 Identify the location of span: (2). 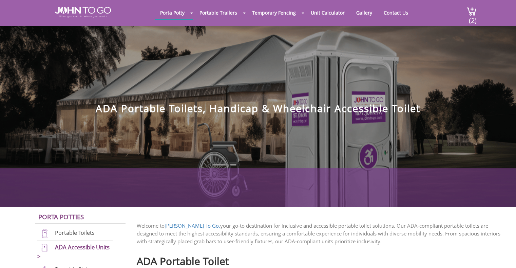
(473, 18).